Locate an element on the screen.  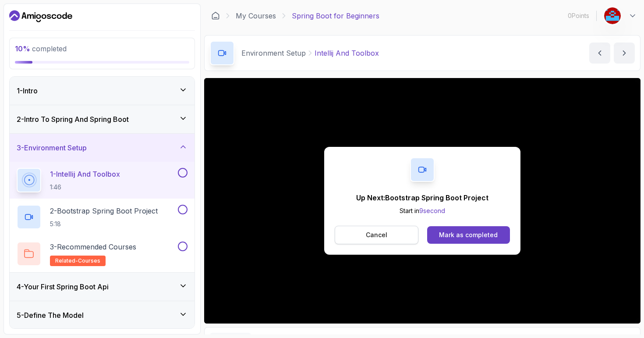
p: 0 Points is located at coordinates (578, 16).